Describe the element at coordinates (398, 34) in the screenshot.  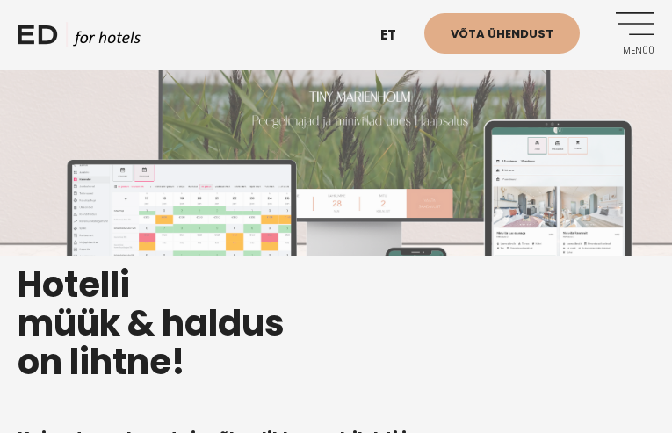
I see `a: et` at that location.